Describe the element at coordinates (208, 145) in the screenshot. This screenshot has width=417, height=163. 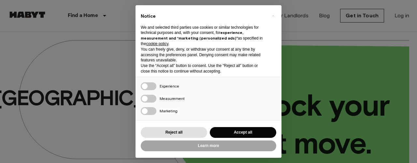
I see `button: Learn more` at that location.